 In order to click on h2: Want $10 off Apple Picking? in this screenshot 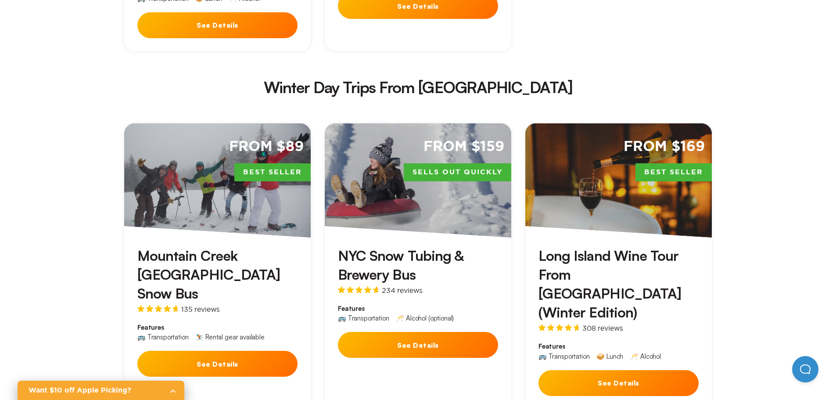, I will do `click(95, 390)`.